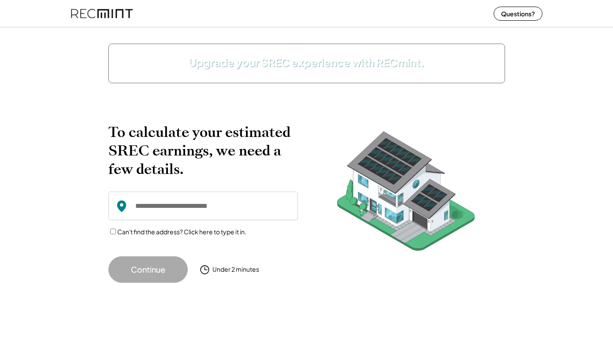 This screenshot has height=340, width=613. What do you see at coordinates (236, 270) in the screenshot?
I see `div: Under 2 minutes` at bounding box center [236, 270].